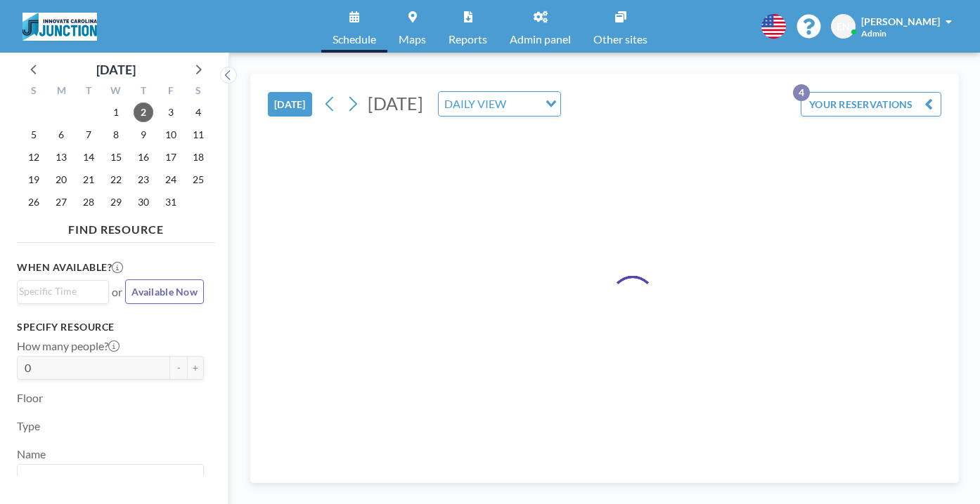  I want to click on span: Sunday, October 12, 2025, so click(34, 157).